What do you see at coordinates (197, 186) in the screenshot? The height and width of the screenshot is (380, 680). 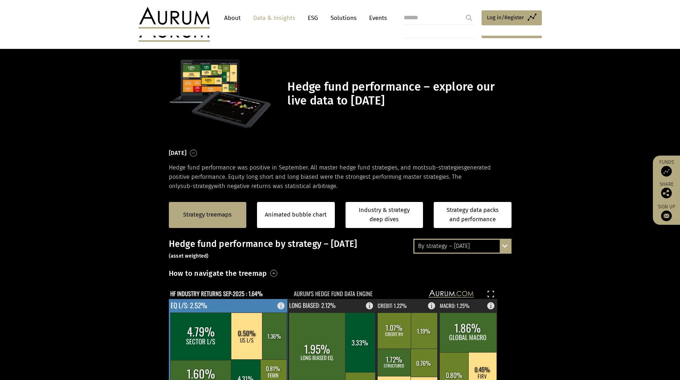 I see `span: sub-strategy` at bounding box center [197, 186].